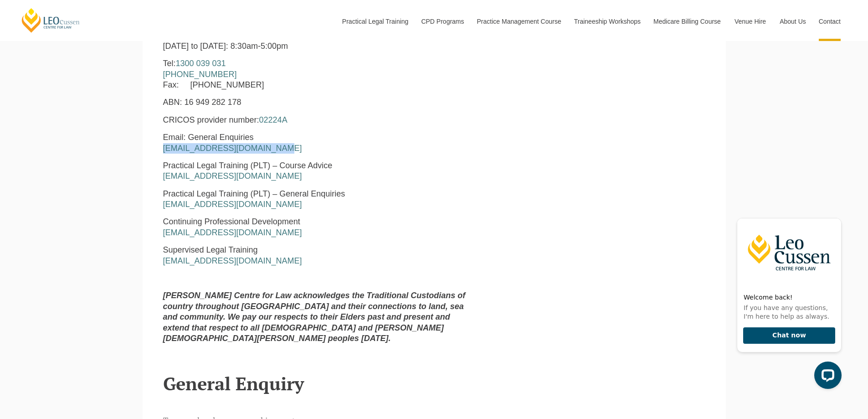 This screenshot has height=419, width=868. I want to click on a: Contact, so click(830, 22).